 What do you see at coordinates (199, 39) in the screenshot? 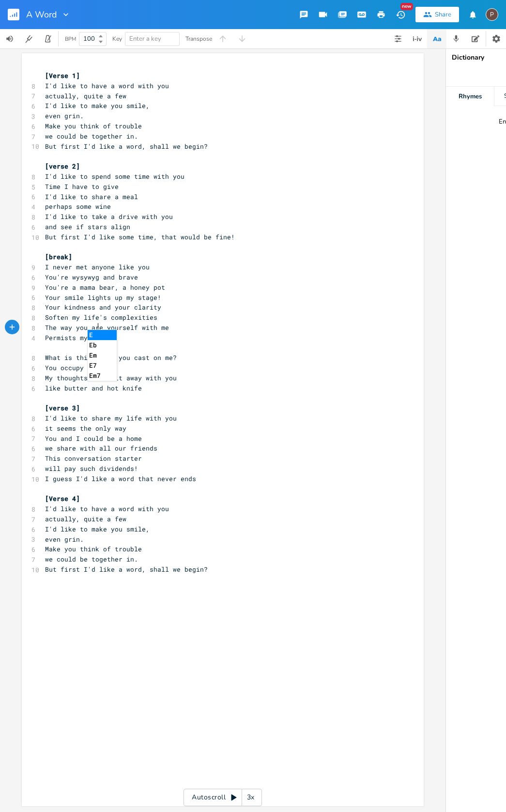
I see `div: Transpose` at bounding box center [199, 39].